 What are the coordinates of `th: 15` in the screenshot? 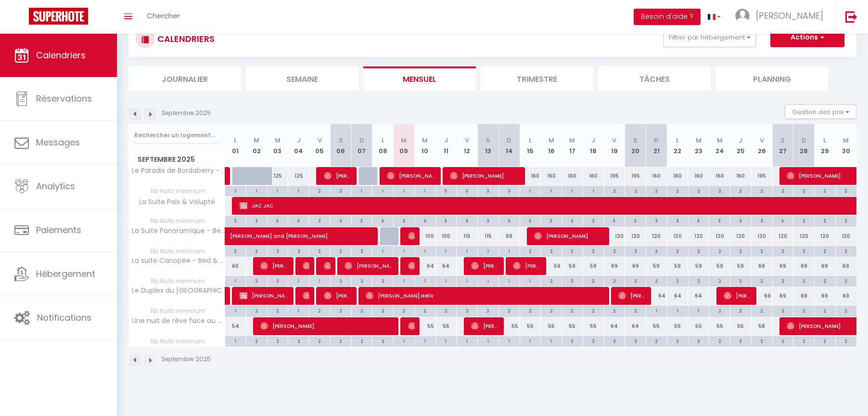 It's located at (530, 145).